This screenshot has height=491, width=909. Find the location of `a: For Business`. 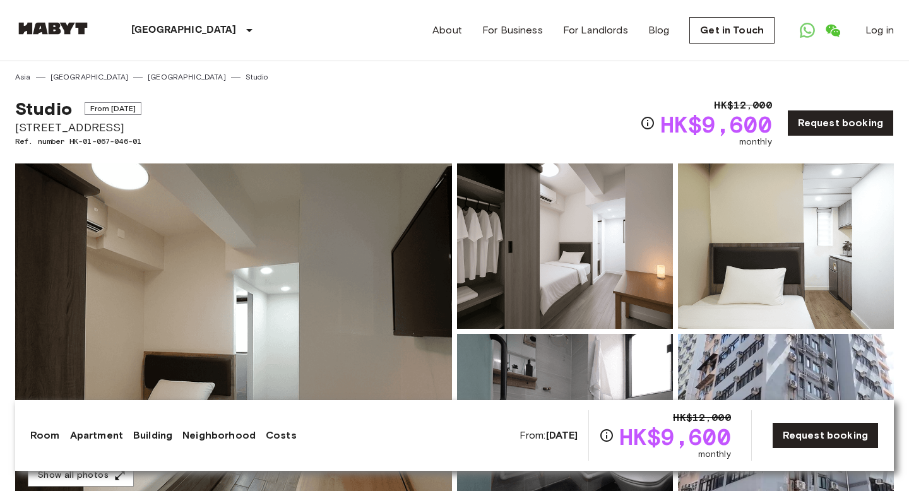

a: For Business is located at coordinates (513, 30).